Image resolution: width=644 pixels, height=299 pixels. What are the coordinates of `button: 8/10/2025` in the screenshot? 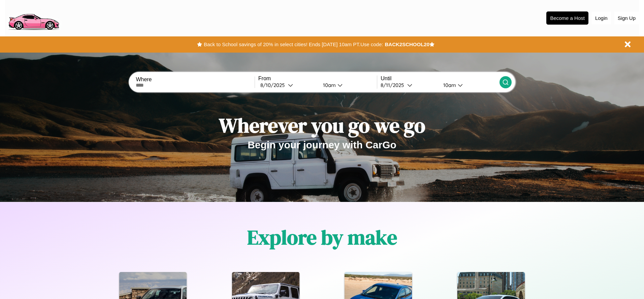 It's located at (288, 85).